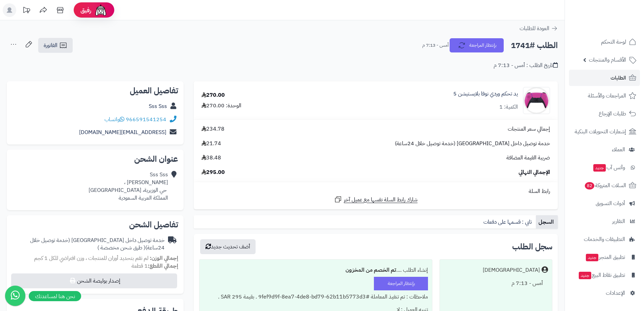 This screenshot has width=644, height=311. I want to click on span: 38.48, so click(211, 158).